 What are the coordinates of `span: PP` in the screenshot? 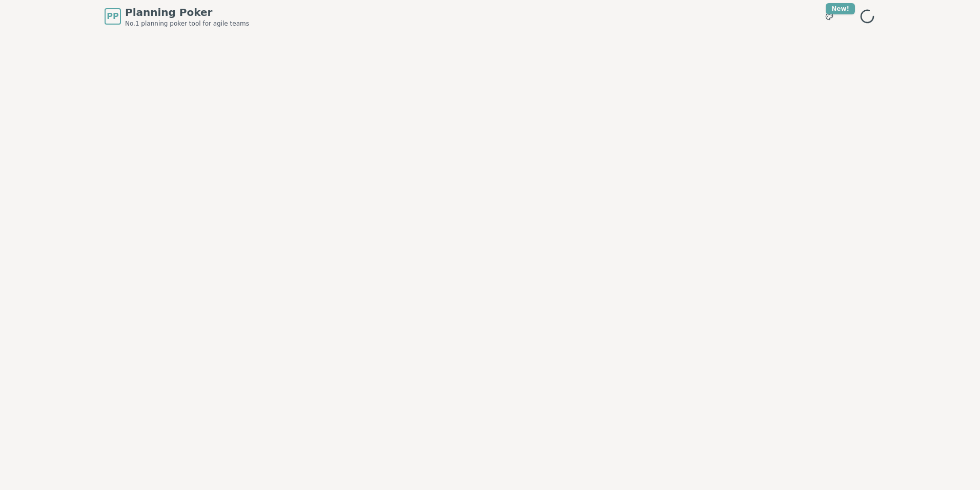 It's located at (113, 17).